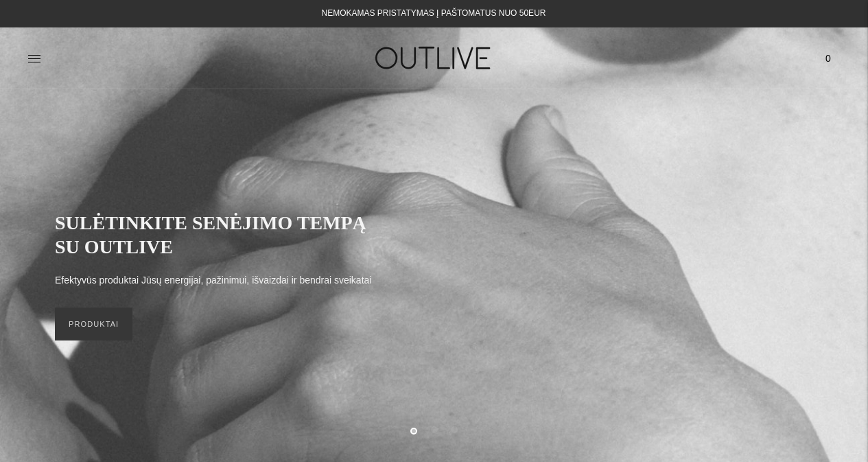  Describe the element at coordinates (454, 430) in the screenshot. I see `button: Move carousel to slide 3` at that location.